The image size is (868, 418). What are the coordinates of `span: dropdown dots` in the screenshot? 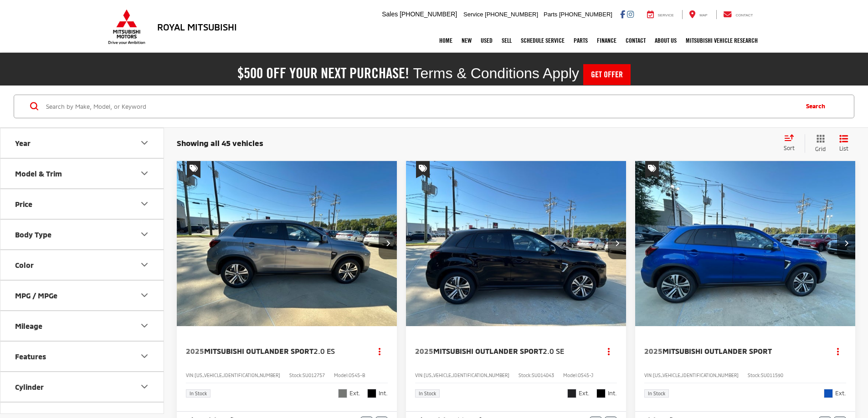 It's located at (838, 351).